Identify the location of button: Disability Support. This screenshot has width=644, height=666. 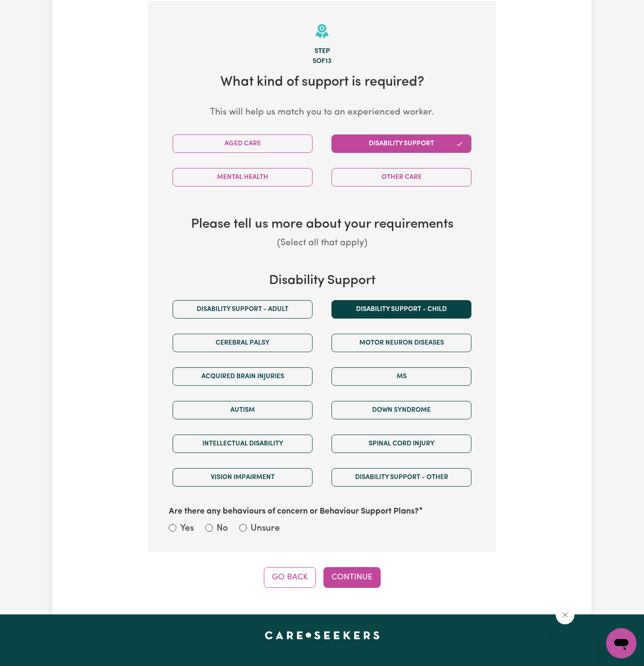
(401, 144).